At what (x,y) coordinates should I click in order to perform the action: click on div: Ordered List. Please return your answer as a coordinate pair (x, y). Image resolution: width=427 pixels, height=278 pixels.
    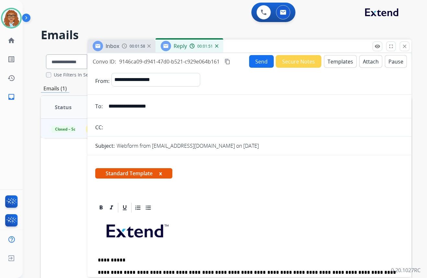
    Looking at the image, I should click on (138, 208).